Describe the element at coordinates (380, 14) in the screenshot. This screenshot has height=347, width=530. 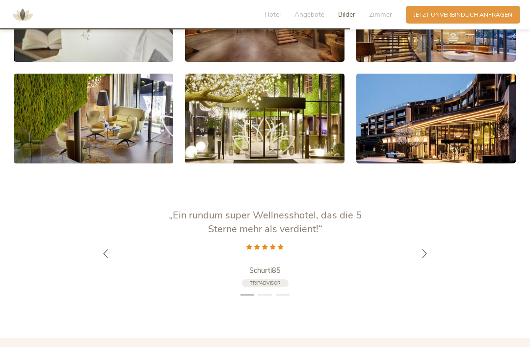
I see `span: Zimmer` at that location.